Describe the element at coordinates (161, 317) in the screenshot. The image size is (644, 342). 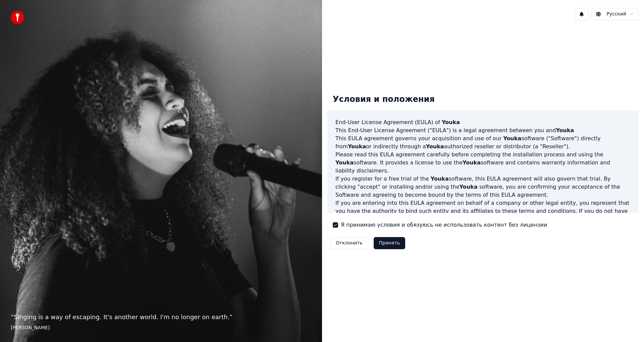
I see `p: “ Singing is a way of escaping. It's another world. I'm no longer on earth. ”` at that location.